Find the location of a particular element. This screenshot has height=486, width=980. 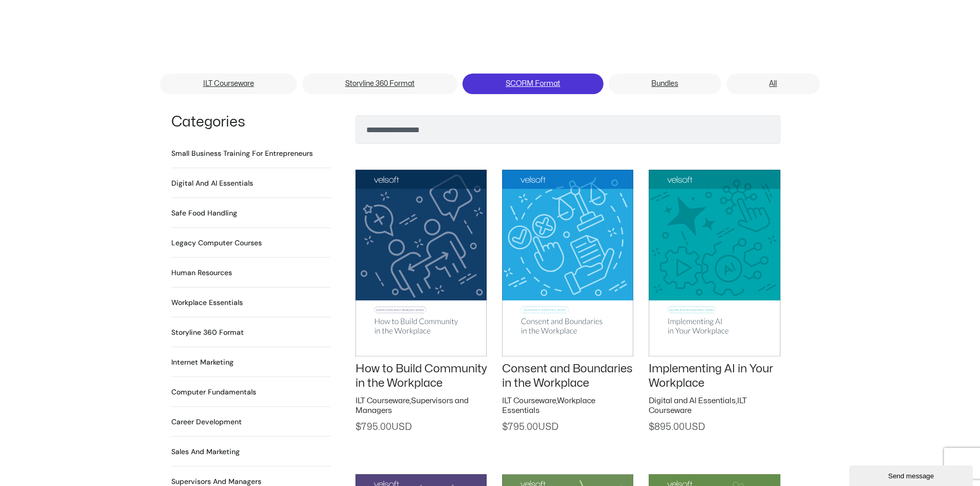

a: All is located at coordinates (774, 84).